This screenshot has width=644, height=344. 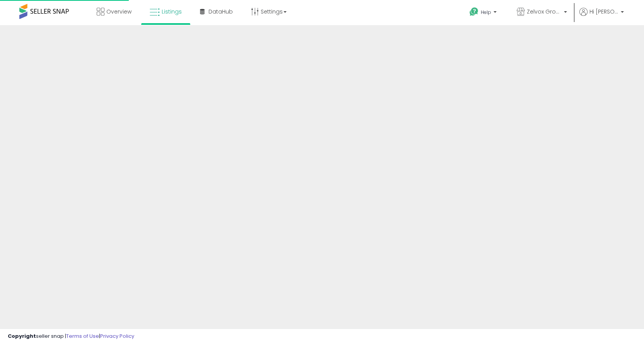 I want to click on strong: Copyright, so click(x=22, y=336).